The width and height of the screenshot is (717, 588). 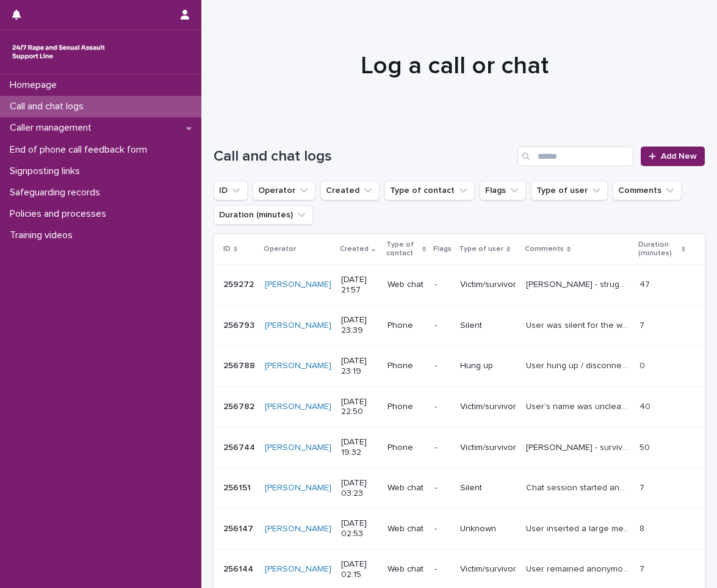 What do you see at coordinates (284, 190) in the screenshot?
I see `button: Operator` at bounding box center [284, 190].